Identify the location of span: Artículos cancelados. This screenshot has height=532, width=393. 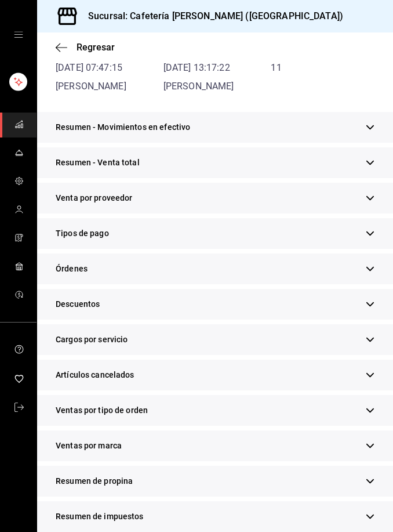
(95, 375).